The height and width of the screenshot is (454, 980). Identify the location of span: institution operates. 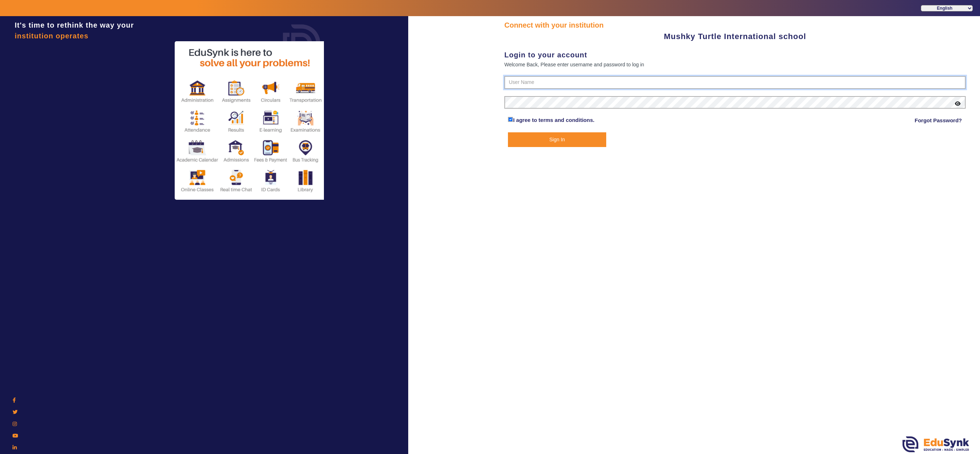
(52, 36).